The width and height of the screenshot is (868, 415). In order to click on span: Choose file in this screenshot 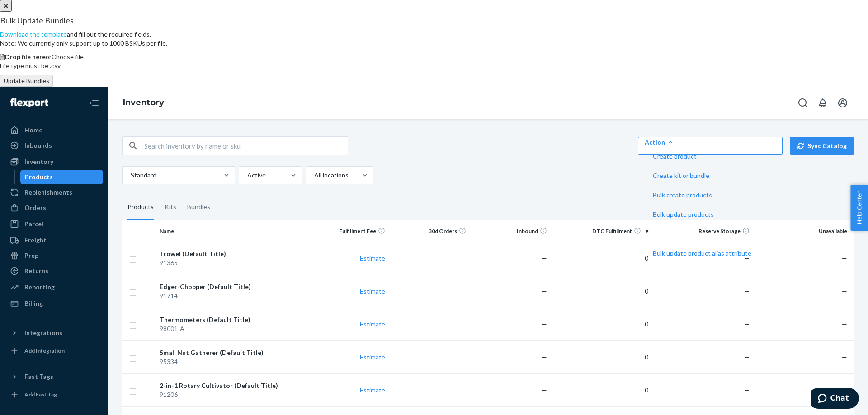, I will do `click(67, 57)`.